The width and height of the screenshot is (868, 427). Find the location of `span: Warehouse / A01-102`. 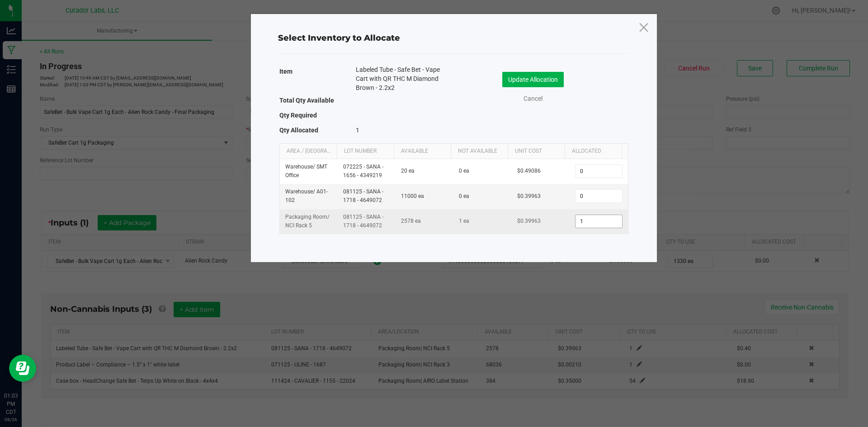

span: Warehouse / A01-102 is located at coordinates (307, 196).